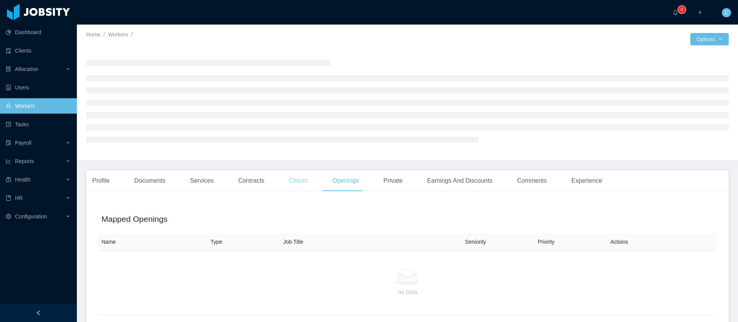  I want to click on span: Name, so click(108, 242).